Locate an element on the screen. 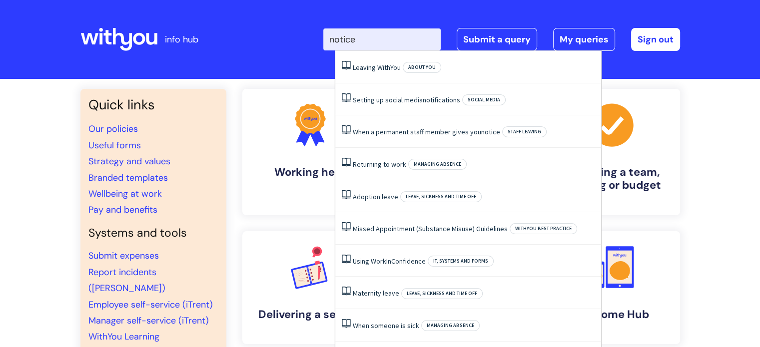 The height and width of the screenshot is (347, 760). a: Pay and benefits is located at coordinates (123, 210).